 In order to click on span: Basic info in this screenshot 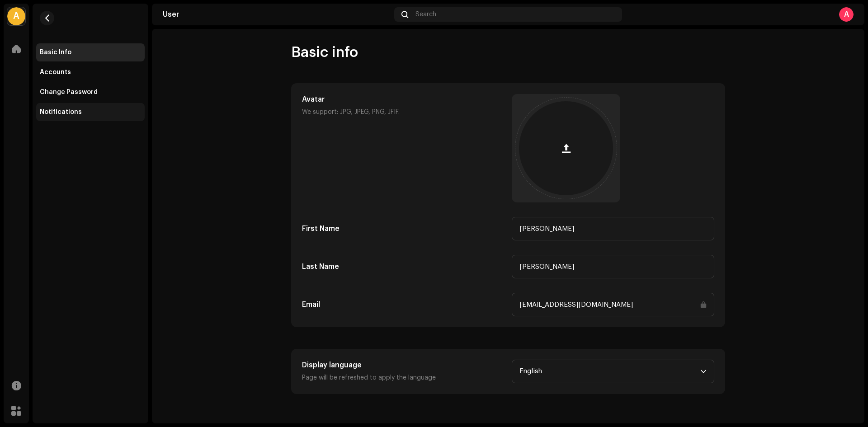, I will do `click(325, 52)`.